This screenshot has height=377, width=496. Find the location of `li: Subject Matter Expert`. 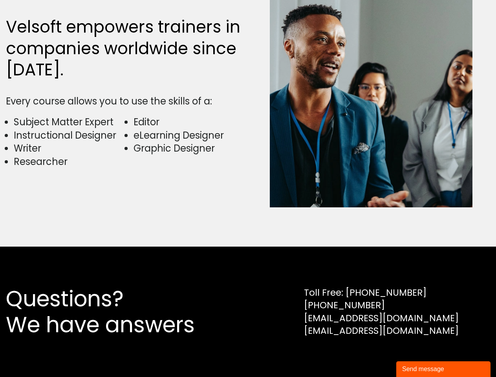

li: Subject Matter Expert is located at coordinates (69, 122).